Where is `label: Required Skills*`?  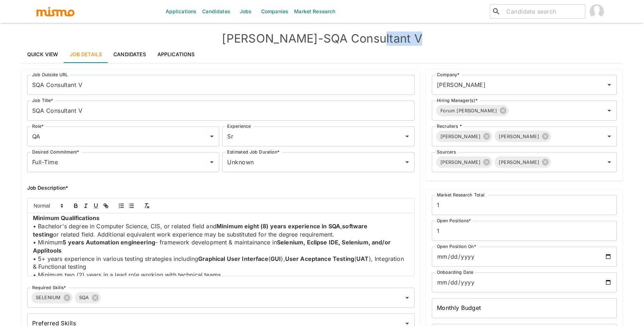
label: Required Skills* is located at coordinates (49, 287).